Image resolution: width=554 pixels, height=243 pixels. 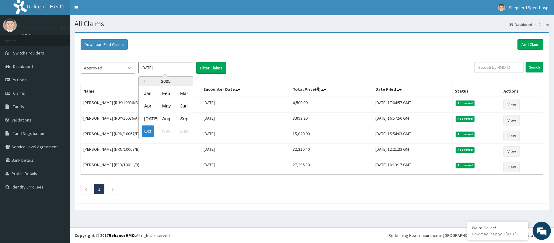 What do you see at coordinates (332, 120) in the screenshot?
I see `td: 8,893.20` at bounding box center [332, 120].